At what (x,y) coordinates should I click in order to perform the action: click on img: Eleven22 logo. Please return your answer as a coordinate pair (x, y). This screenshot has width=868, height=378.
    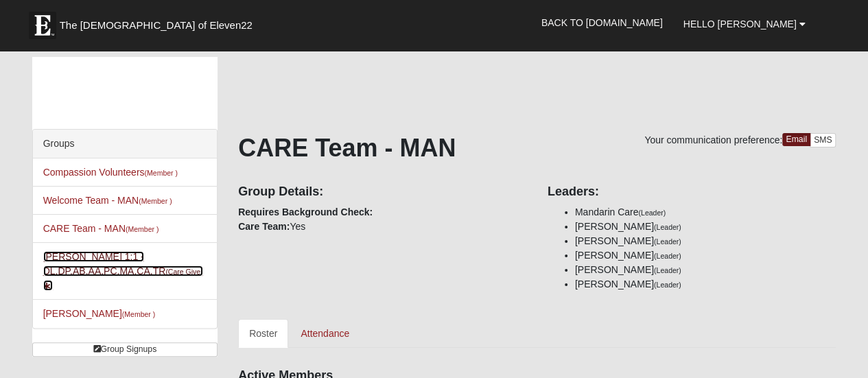
    Looking at the image, I should click on (42, 26).